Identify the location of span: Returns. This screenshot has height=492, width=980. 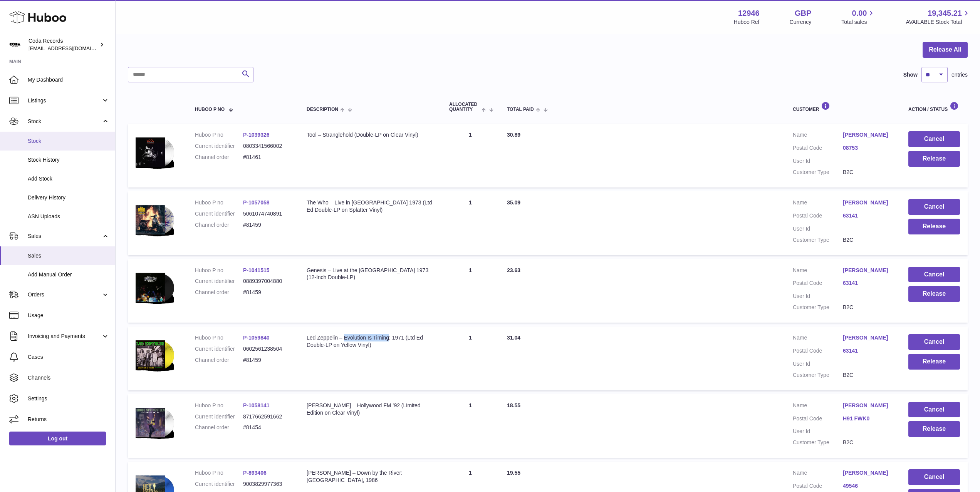
(69, 419).